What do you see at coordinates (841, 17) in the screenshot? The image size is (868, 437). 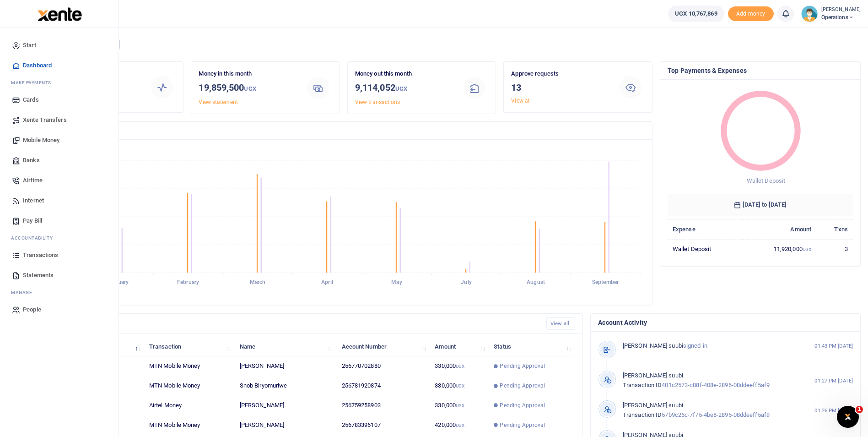 I see `span: Operations` at bounding box center [841, 17].